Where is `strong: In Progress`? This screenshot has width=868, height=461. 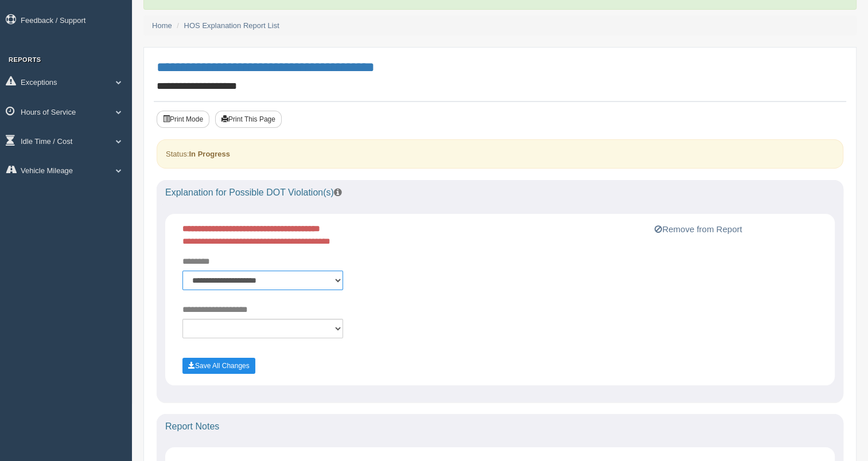 strong: In Progress is located at coordinates (210, 153).